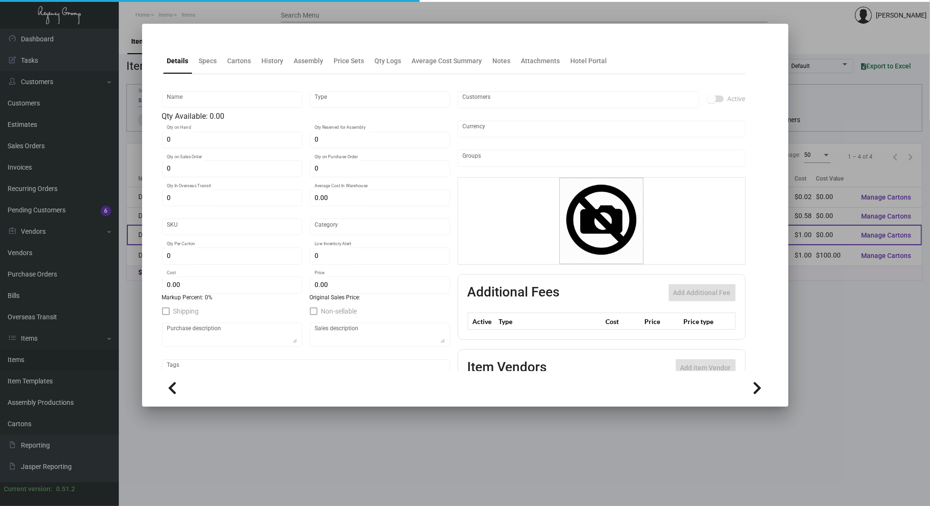 This screenshot has width=930, height=506. Describe the element at coordinates (178, 61) in the screenshot. I see `div: Details` at that location.